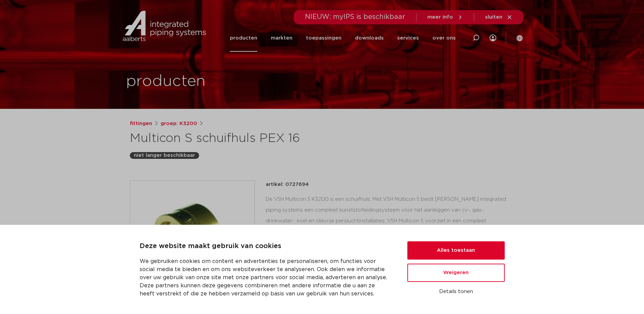 This screenshot has height=314, width=644. I want to click on button: Details tonen, so click(456, 292).